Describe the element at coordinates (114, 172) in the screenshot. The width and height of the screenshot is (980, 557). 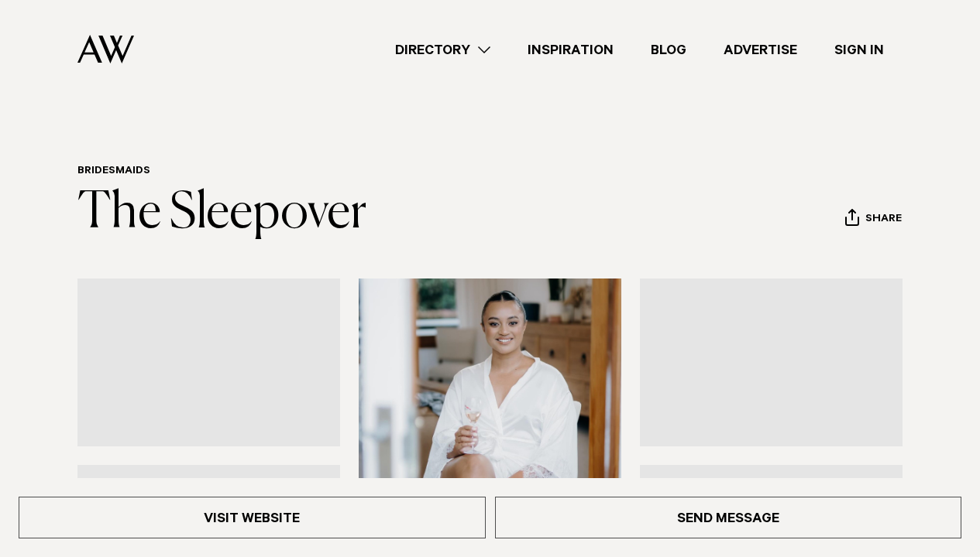
I see `a: Bridesmaids` at that location.